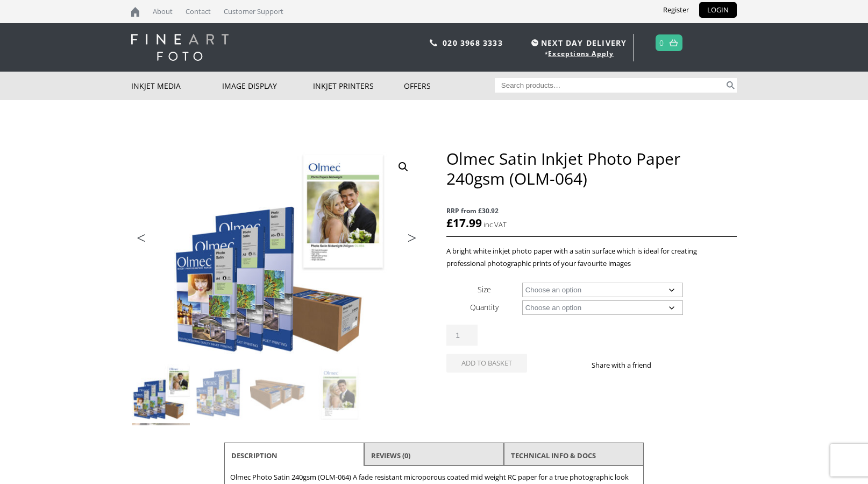  What do you see at coordinates (462, 335) in the screenshot?
I see `input: Product quantity` at bounding box center [462, 335].